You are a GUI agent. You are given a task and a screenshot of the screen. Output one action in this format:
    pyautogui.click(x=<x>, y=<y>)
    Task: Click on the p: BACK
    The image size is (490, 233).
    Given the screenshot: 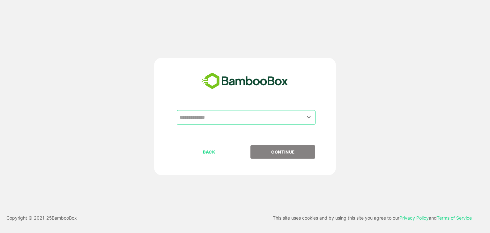 What is the action you would take?
    pyautogui.click(x=209, y=152)
    